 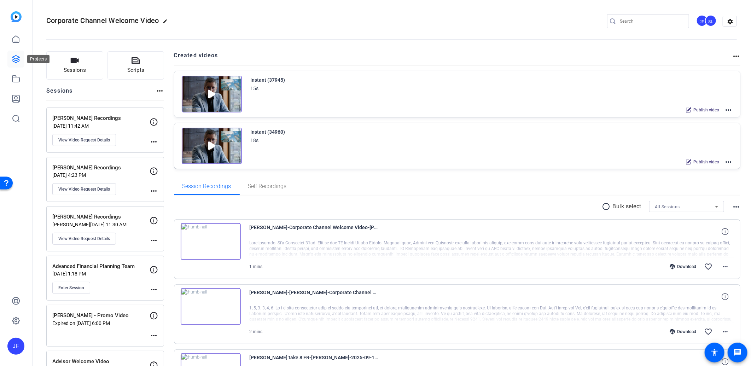 What do you see at coordinates (101, 266) in the screenshot?
I see `p: Advanced Financial Planning Team` at bounding box center [101, 266].